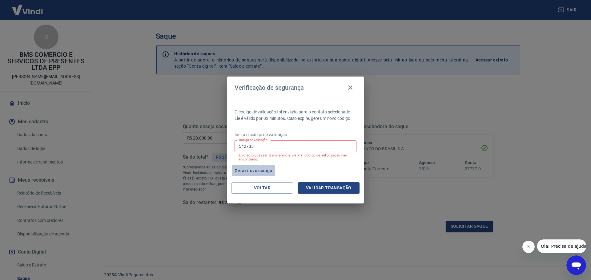 Image resolution: width=591 pixels, height=280 pixels. I want to click on h4: Verificação de segurança, so click(269, 88).